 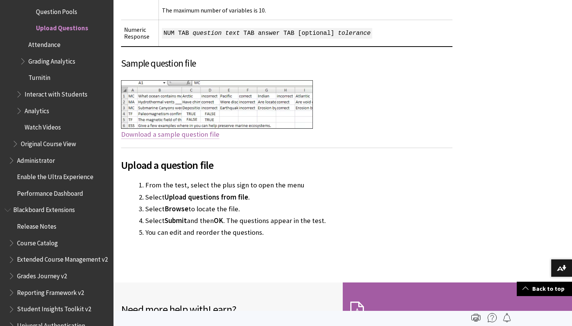 What do you see at coordinates (44, 43) in the screenshot?
I see `span: Attendance` at bounding box center [44, 43].